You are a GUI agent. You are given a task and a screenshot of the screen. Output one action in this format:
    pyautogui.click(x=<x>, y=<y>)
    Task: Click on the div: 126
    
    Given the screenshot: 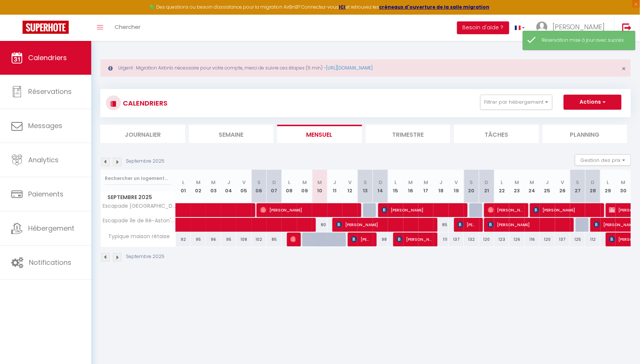 What is the action you would take?
    pyautogui.click(x=517, y=239)
    